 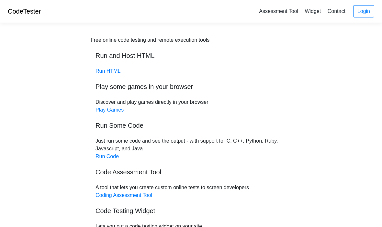 What do you see at coordinates (24, 11) in the screenshot?
I see `a: CodeTester` at bounding box center [24, 11].